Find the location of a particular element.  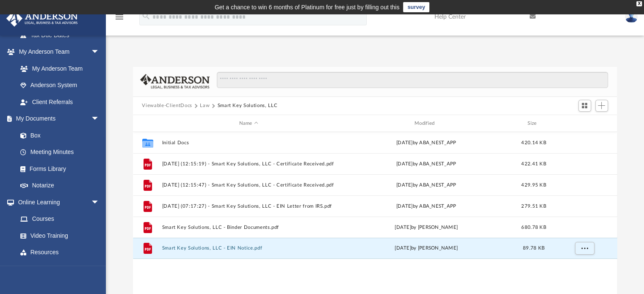

span: 89.78 KB is located at coordinates (533, 248).